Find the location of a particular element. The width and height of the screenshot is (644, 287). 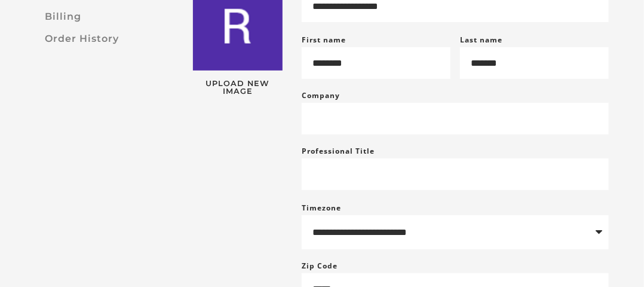

label: Professional Title is located at coordinates (338, 151).